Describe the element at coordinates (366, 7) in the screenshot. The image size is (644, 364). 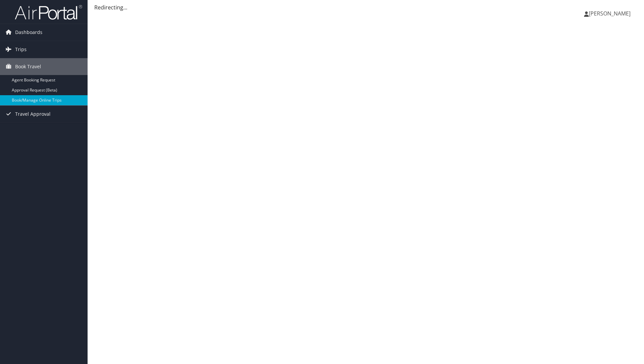
I see `div: Redirecting...` at that location.